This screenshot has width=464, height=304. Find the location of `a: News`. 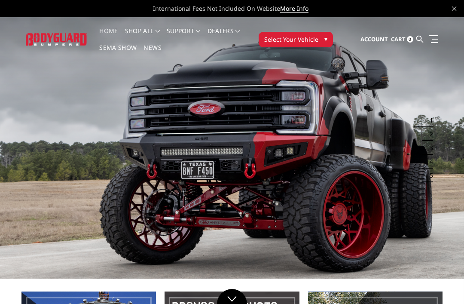

a: News is located at coordinates (152, 53).